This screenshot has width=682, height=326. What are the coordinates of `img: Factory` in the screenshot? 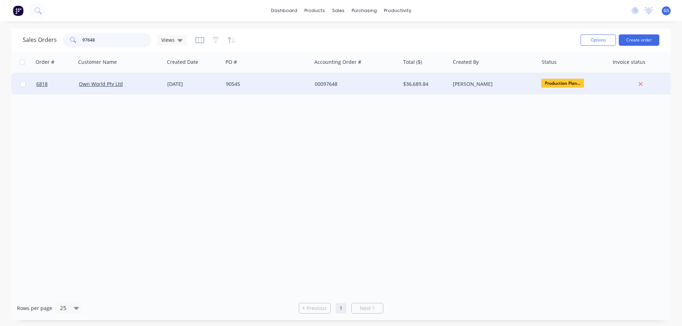 It's located at (18, 11).